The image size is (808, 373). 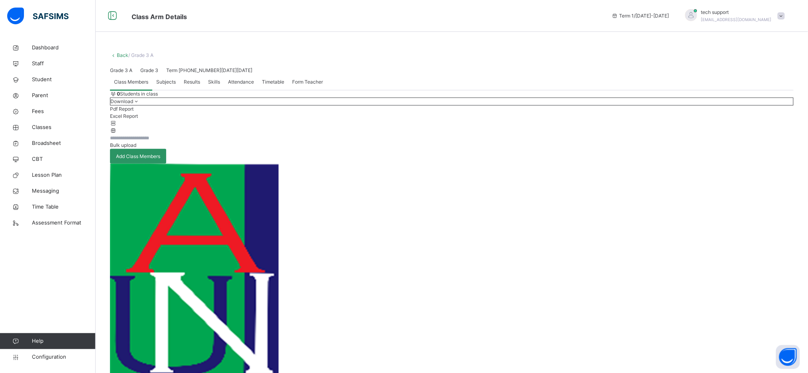 What do you see at coordinates (64, 127) in the screenshot?
I see `span: Classes` at bounding box center [64, 127].